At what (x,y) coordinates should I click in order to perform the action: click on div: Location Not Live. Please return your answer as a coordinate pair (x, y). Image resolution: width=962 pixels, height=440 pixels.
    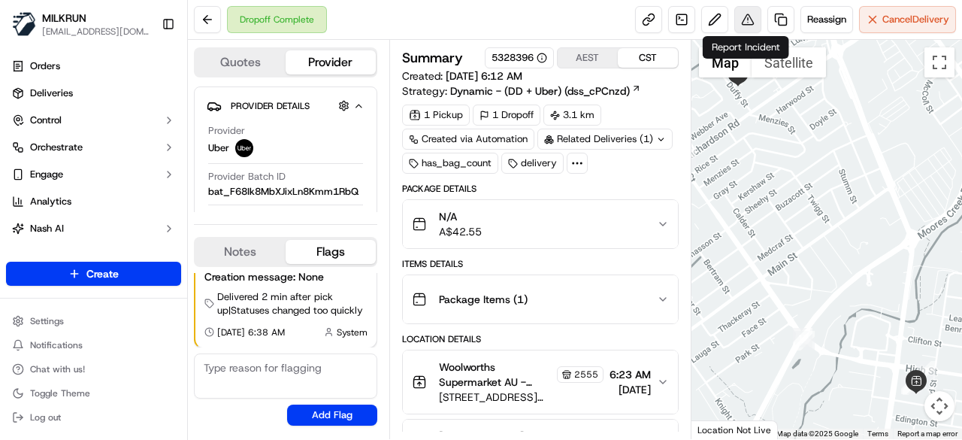
    Looking at the image, I should click on (734, 429).